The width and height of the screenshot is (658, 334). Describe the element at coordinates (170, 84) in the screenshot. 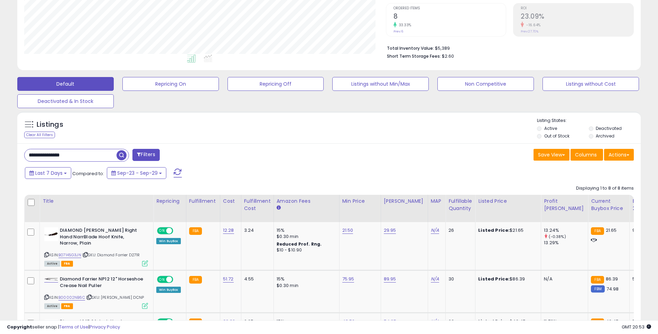

I see `button: Repricing On` at that location.